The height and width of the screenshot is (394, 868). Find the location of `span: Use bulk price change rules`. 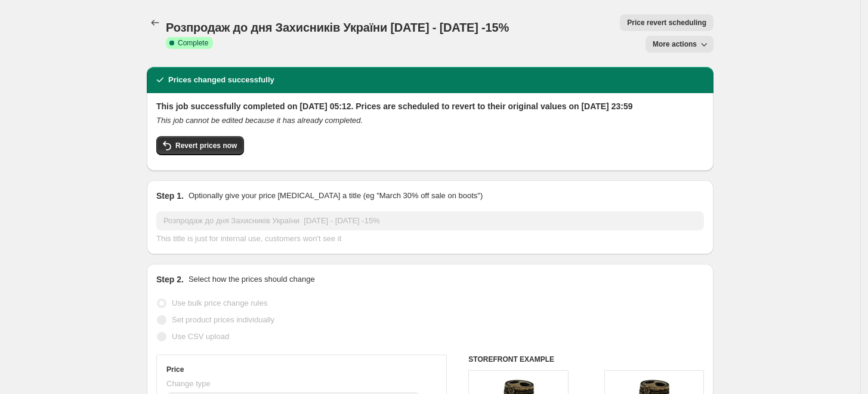

span: Use bulk price change rules is located at coordinates (219, 302).